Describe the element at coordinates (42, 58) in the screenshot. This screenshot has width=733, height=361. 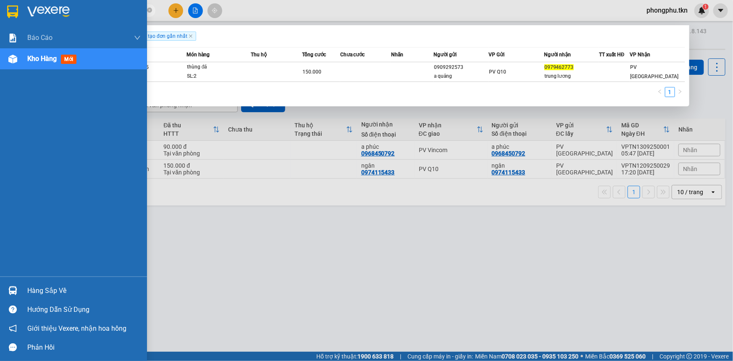
I see `span: Kho hàng` at that location.